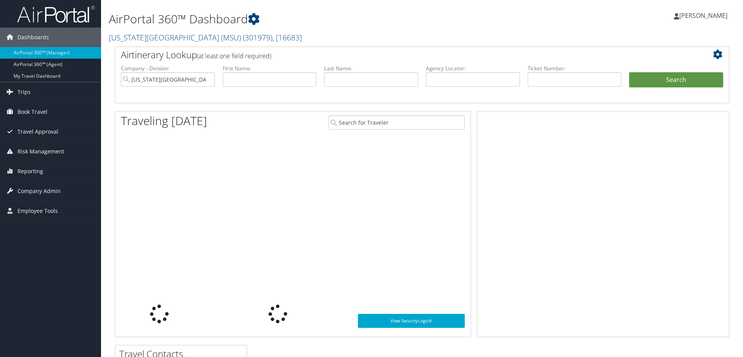 This screenshot has height=357, width=743. What do you see at coordinates (56, 14) in the screenshot?
I see `img: airportal-logo.png` at bounding box center [56, 14].